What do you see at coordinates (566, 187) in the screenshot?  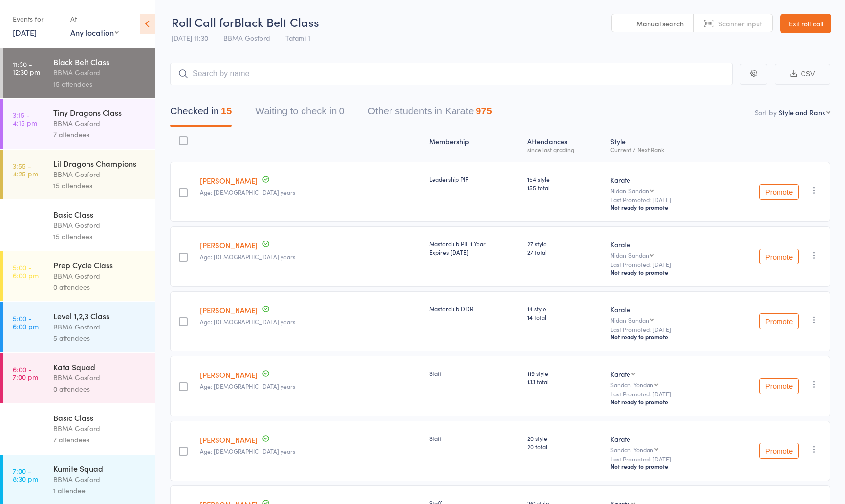 I see `span: 155 total` at bounding box center [566, 187].